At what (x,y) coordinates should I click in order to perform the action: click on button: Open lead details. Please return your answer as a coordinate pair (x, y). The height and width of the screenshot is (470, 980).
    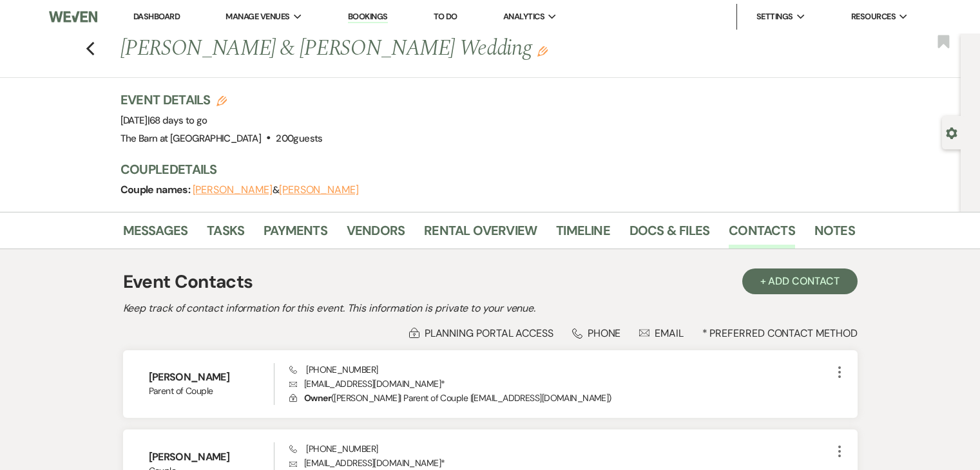
    Looking at the image, I should click on (952, 132).